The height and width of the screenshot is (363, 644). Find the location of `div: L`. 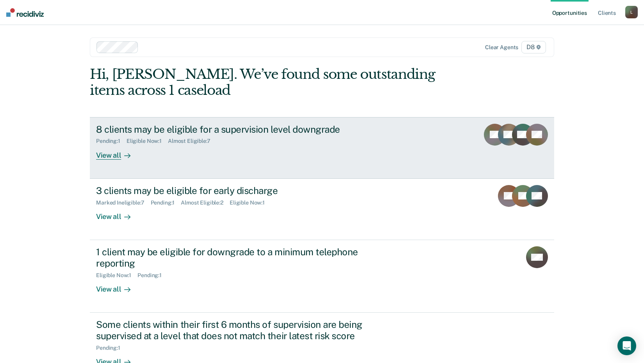

div: L is located at coordinates (631, 12).